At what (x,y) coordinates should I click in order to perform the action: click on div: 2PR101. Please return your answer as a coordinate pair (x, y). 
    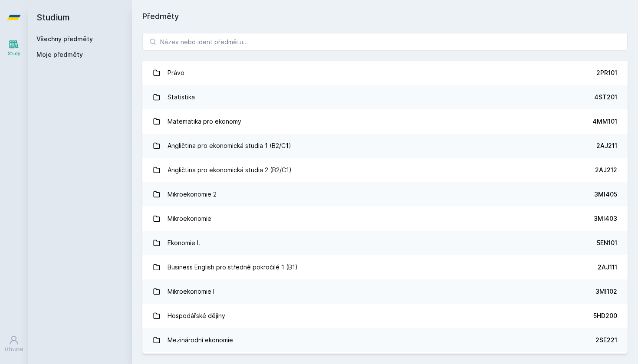
    Looking at the image, I should click on (607, 73).